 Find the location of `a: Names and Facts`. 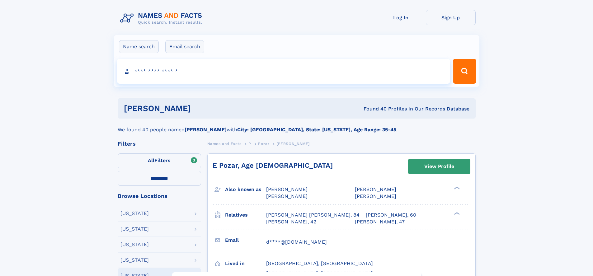

a: Names and Facts is located at coordinates (224, 143).